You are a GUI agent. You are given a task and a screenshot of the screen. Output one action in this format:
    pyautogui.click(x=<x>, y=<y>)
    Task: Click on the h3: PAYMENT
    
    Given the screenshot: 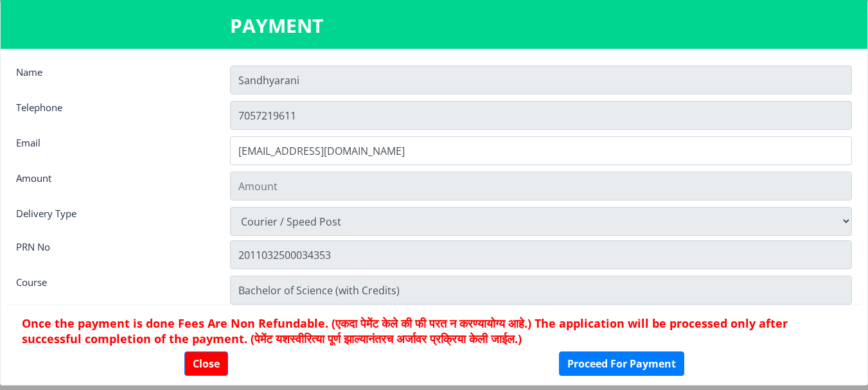 What is the action you would take?
    pyautogui.click(x=434, y=26)
    